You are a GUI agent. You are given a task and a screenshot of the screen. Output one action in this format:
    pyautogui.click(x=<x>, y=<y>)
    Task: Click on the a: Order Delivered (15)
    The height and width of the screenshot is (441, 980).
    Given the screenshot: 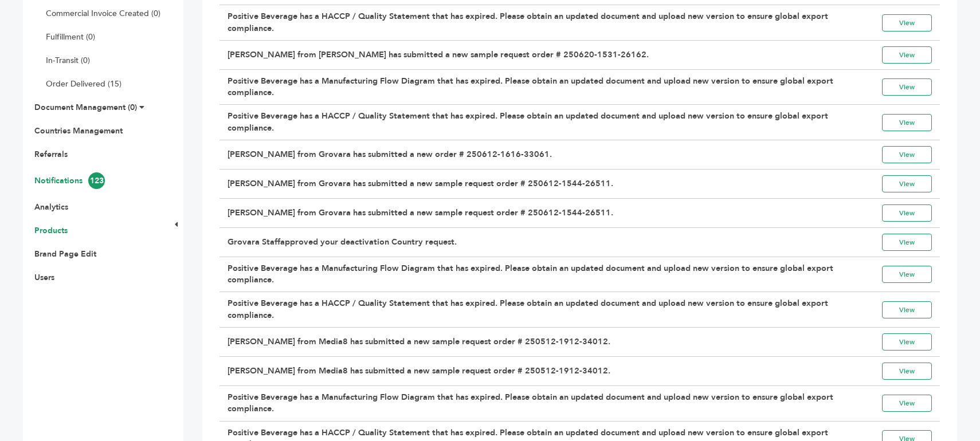 What is the action you would take?
    pyautogui.click(x=83, y=83)
    